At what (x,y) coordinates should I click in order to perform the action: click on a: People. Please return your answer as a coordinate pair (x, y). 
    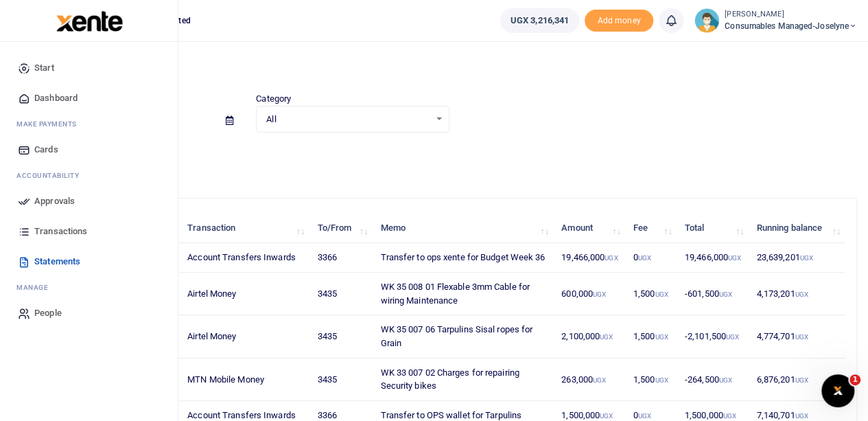
    Looking at the image, I should click on (89, 313).